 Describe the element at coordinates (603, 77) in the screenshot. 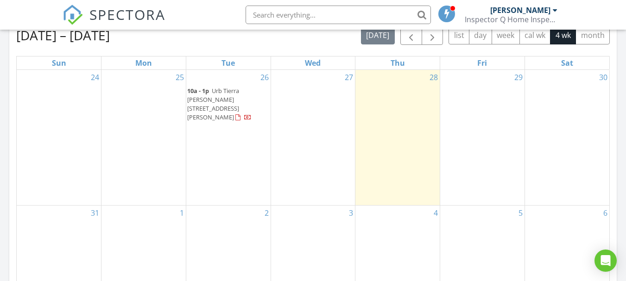

I see `a: Go to August 30, 2025` at that location.